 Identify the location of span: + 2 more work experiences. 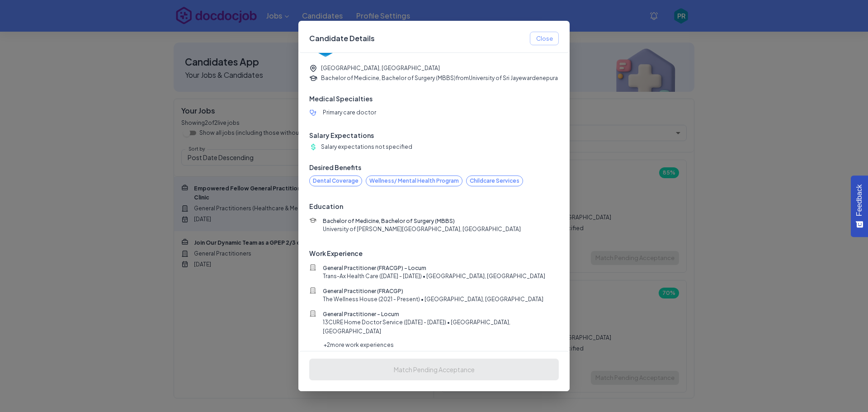
(359, 345).